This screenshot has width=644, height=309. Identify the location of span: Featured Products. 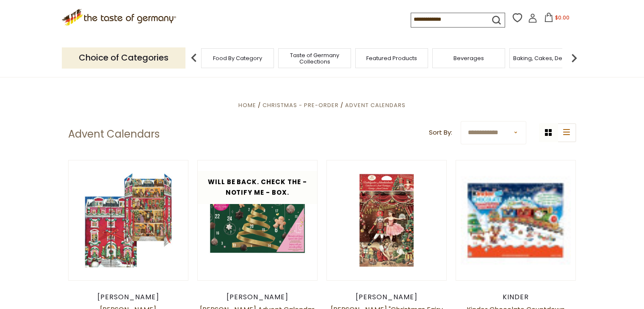
(392, 58).